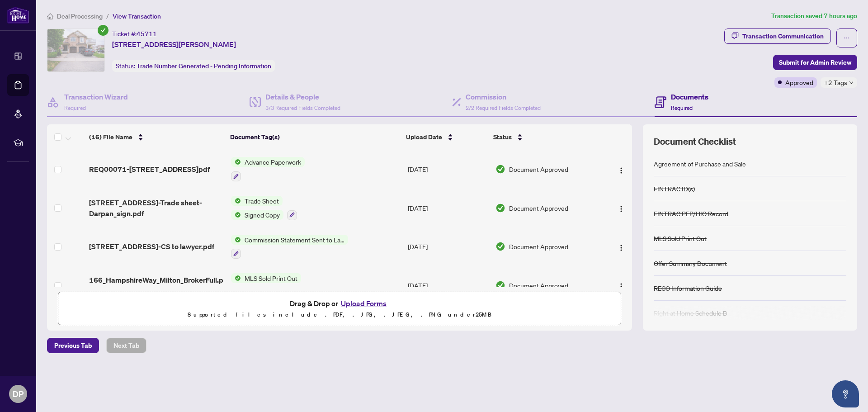 The image size is (868, 412). I want to click on span: Upload Date, so click(424, 137).